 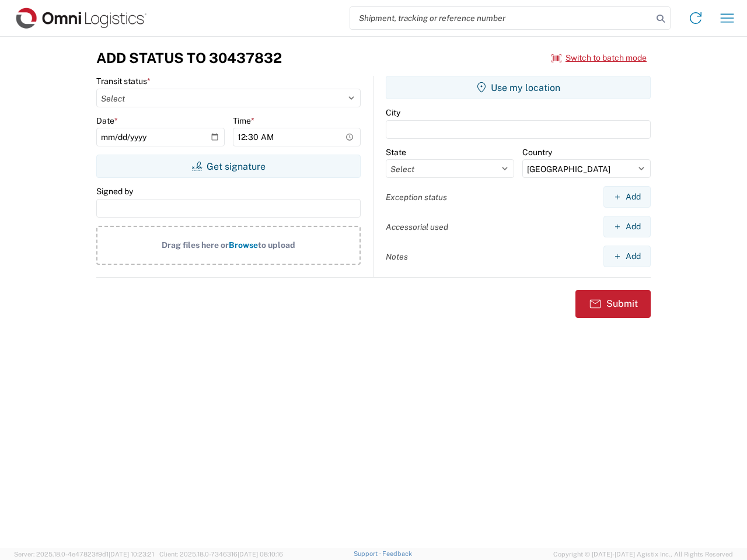 What do you see at coordinates (393, 113) in the screenshot?
I see `label: City` at bounding box center [393, 113].